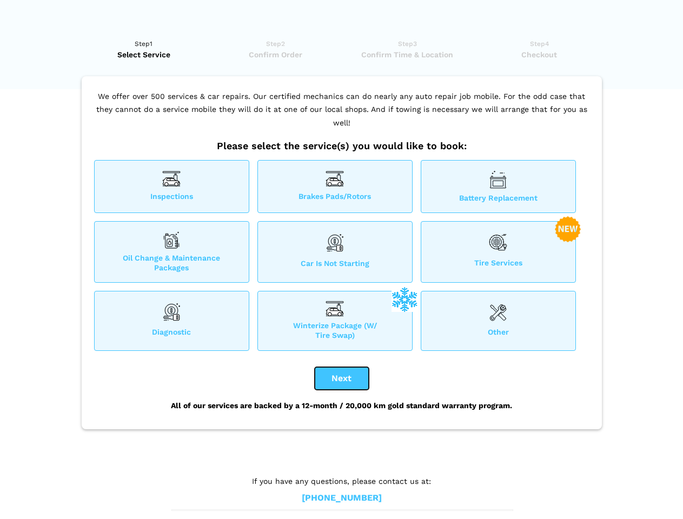  What do you see at coordinates (342, 379) in the screenshot?
I see `button: Next` at bounding box center [342, 379].